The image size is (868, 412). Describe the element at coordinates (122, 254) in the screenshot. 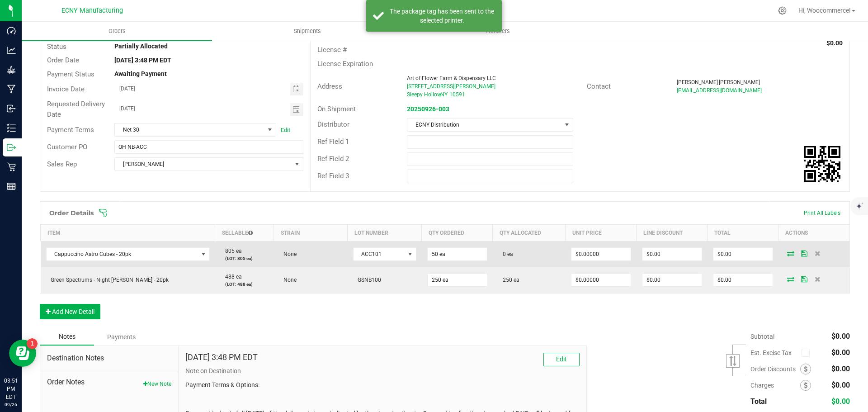

I see `span: Cappuccino Astro Cubes - 20pk` at that location.